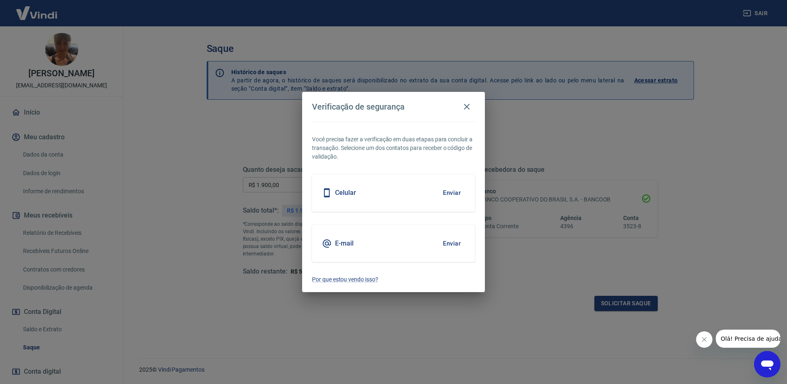  I want to click on p: Você precisa fazer a verificação em duas etapas para concluir a transação. Selecione um dos conta..., so click(393, 148).